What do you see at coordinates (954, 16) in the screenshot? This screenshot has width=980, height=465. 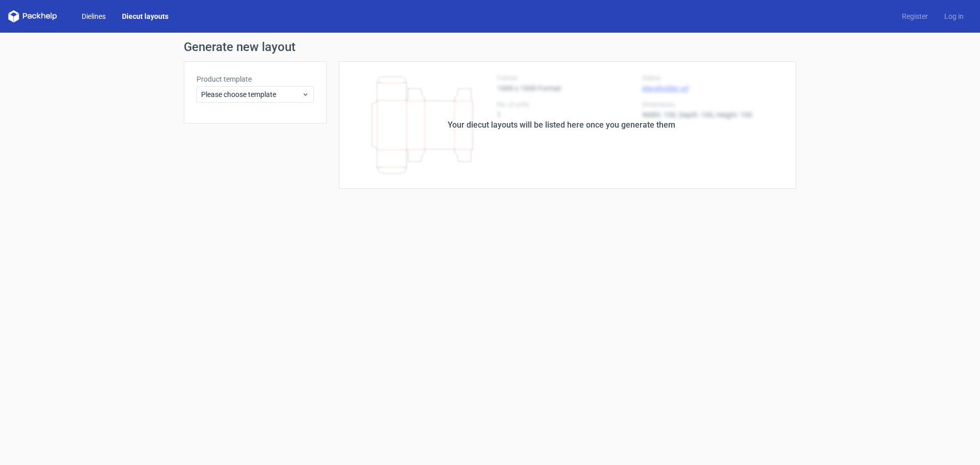 I see `a: Log in` at bounding box center [954, 16].